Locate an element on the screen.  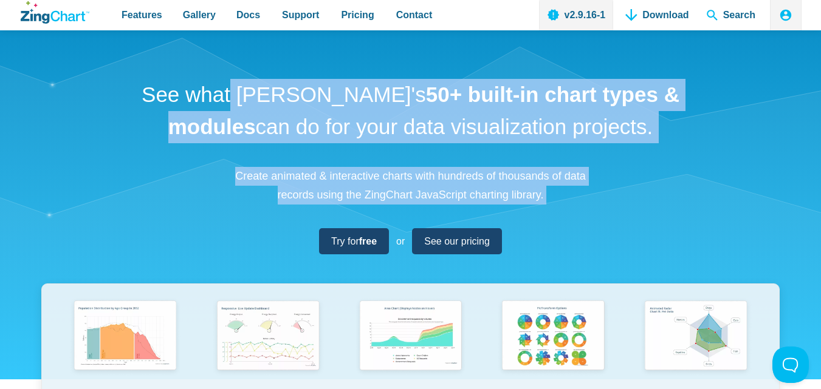
span: or is located at coordinates (400, 241).